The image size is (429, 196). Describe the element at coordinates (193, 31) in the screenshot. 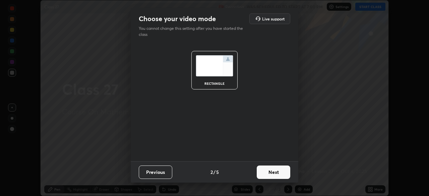

I see `p: You cannot change this setting after you have started the class` at that location.